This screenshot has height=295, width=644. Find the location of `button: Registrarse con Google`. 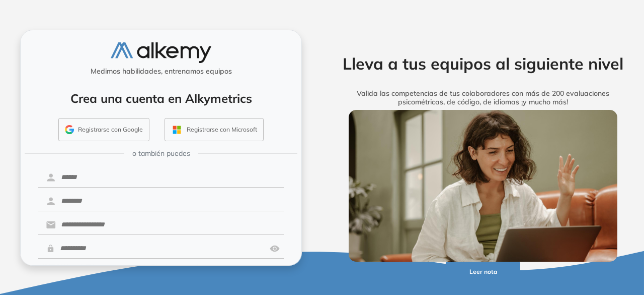

button: Registrarse con Google is located at coordinates (103, 130).